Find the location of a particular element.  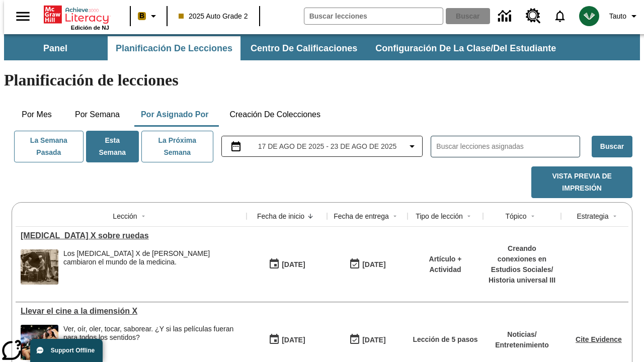

div: Fecha de inicio is located at coordinates (281, 216).